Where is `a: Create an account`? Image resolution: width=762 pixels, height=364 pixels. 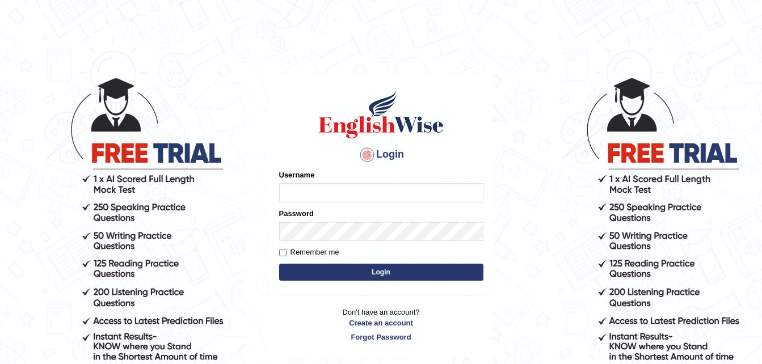 a: Create an account is located at coordinates (381, 323).